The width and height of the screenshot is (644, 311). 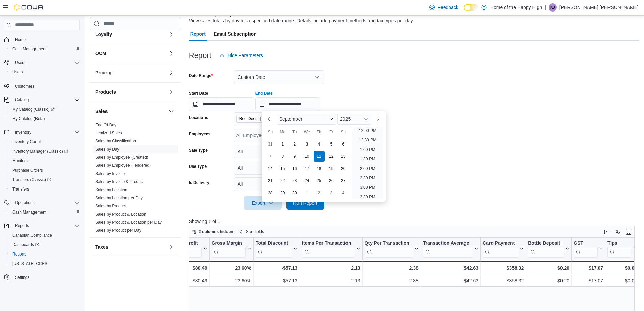 What do you see at coordinates (107, 149) in the screenshot?
I see `span: Sales by Day` at bounding box center [107, 149].